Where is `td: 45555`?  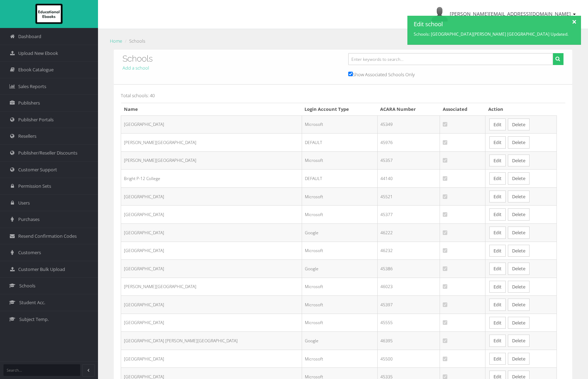 td: 45555 is located at coordinates (408, 323).